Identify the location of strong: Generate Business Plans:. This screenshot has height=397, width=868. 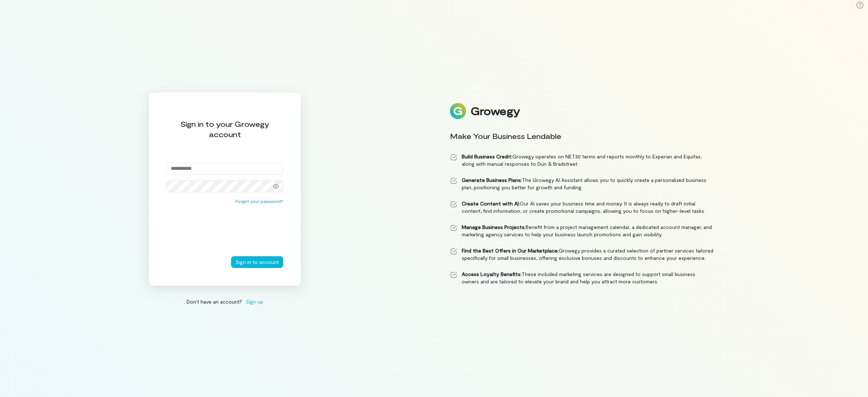
(492, 180).